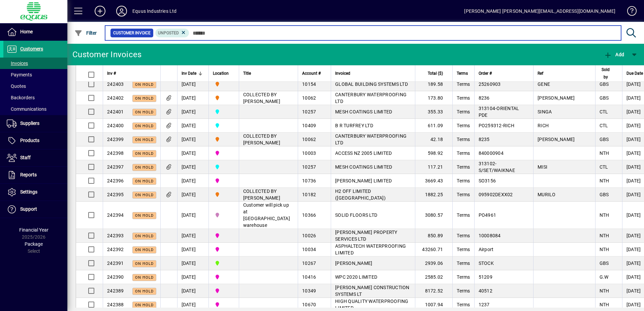 This screenshot has height=311, width=644. What do you see at coordinates (543, 125) in the screenshot?
I see `span: RICH` at bounding box center [543, 125].